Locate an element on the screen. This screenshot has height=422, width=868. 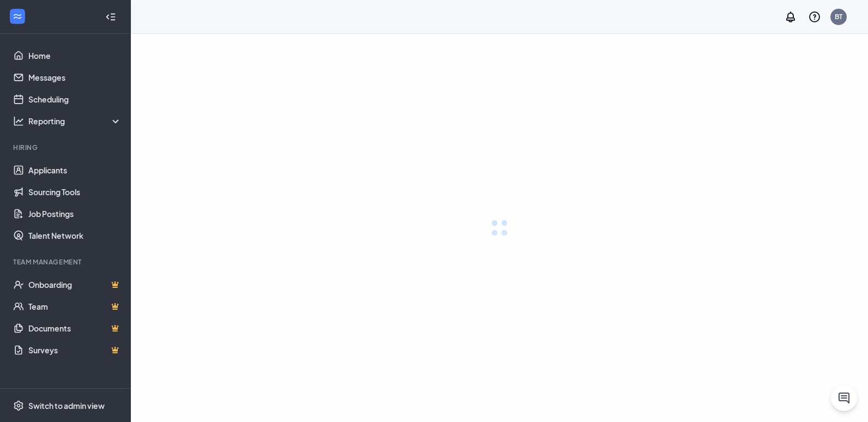
a: Job Postings is located at coordinates (74, 214).